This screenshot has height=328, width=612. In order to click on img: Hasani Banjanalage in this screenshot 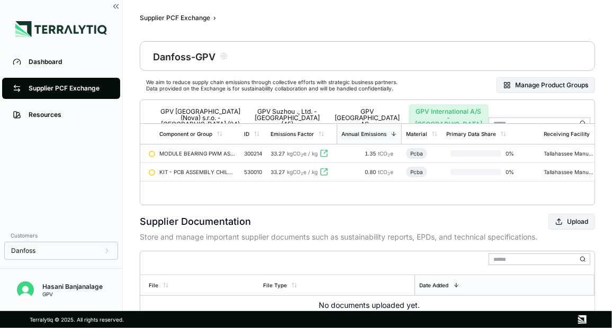, I will do `click(25, 290)`.